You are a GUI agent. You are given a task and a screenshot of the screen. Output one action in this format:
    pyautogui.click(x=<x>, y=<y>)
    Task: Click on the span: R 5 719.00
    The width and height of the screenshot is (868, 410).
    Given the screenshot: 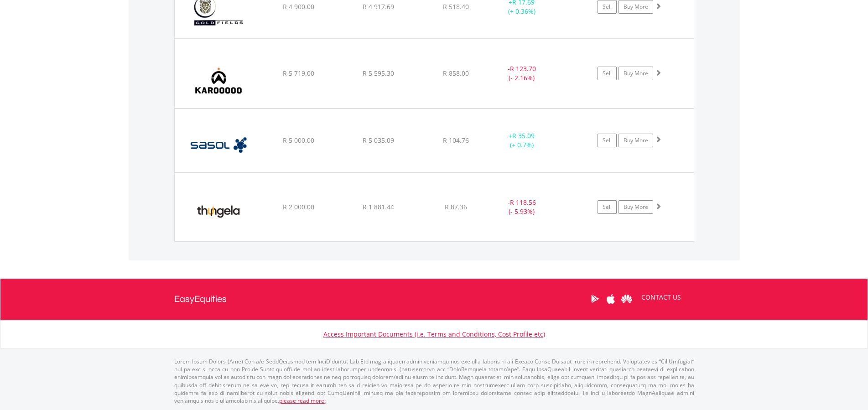 What is the action you would take?
    pyautogui.click(x=298, y=73)
    